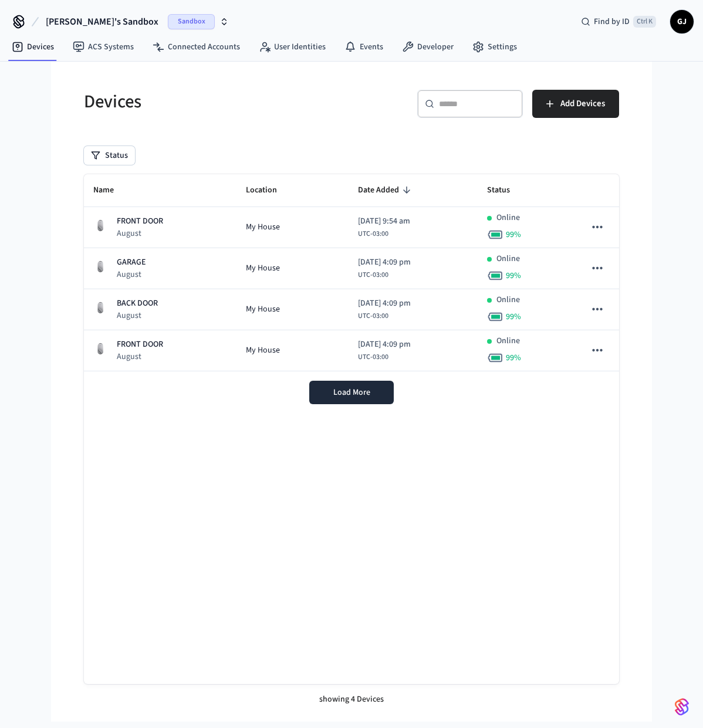  I want to click on img: SeamLogoGradient.69752ec5.svg, so click(682, 707).